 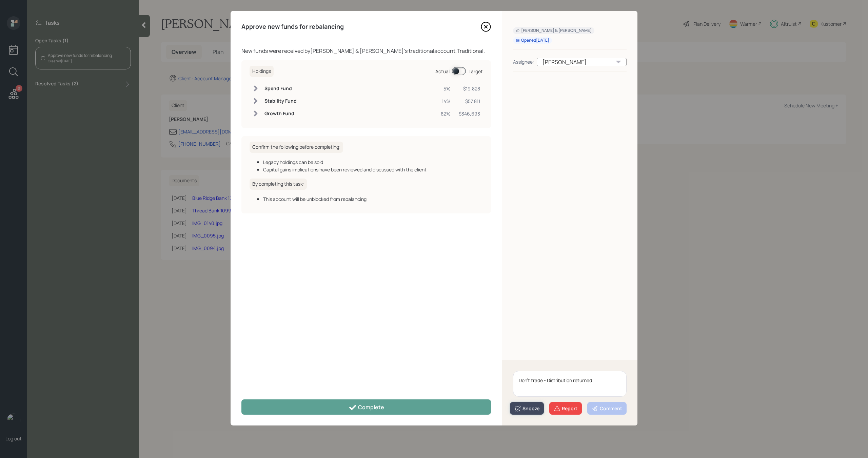 I want to click on div: $57,811, so click(x=469, y=101).